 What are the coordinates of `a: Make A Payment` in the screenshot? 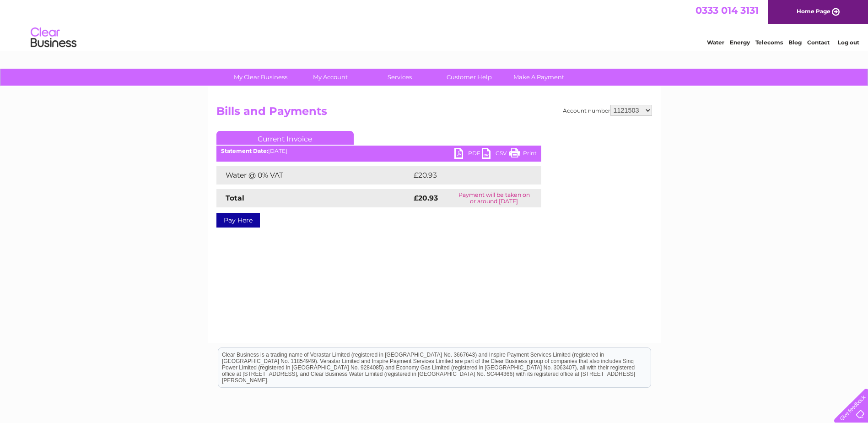 It's located at (539, 77).